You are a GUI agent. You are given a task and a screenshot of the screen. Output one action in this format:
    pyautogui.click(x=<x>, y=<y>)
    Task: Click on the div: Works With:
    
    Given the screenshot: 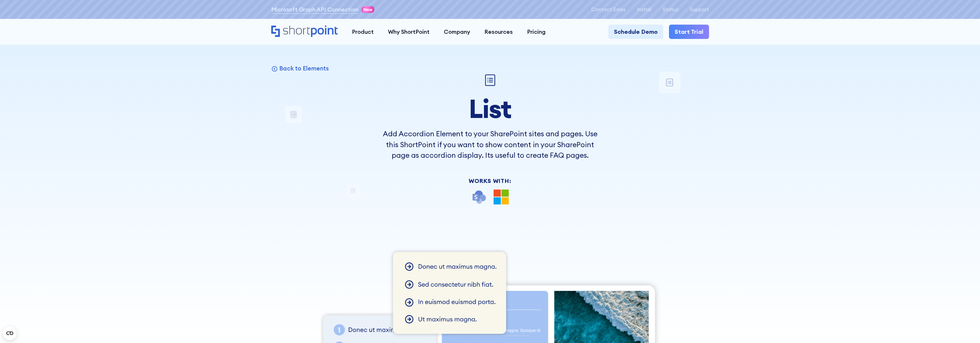 What is the action you would take?
    pyautogui.click(x=490, y=181)
    